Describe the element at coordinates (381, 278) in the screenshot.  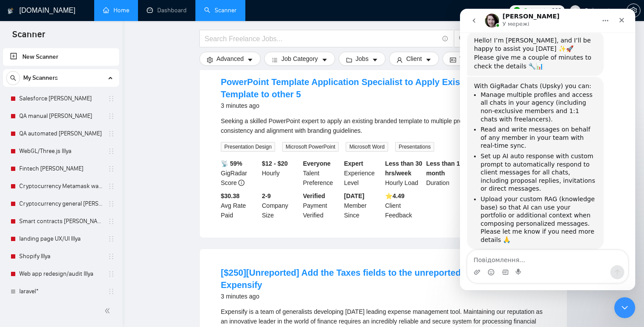
I see `a: [$250][Unreported] Add the Taxes fields to the unreported expenses #72238 - Expensify` at that location.